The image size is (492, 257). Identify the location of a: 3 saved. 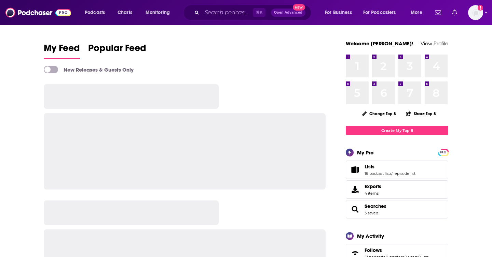
(371, 213).